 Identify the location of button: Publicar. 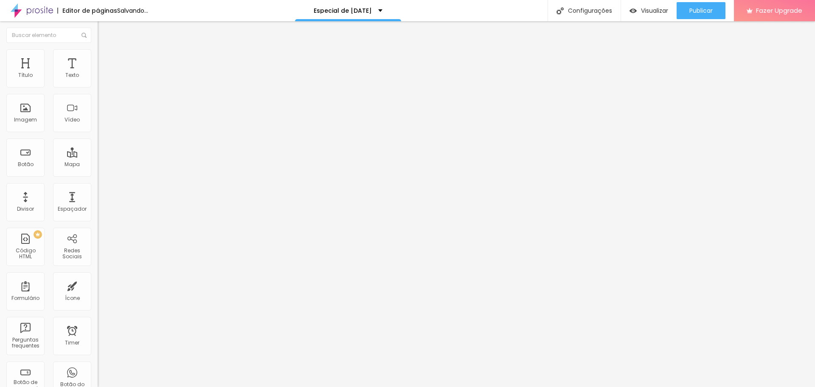
(701, 11).